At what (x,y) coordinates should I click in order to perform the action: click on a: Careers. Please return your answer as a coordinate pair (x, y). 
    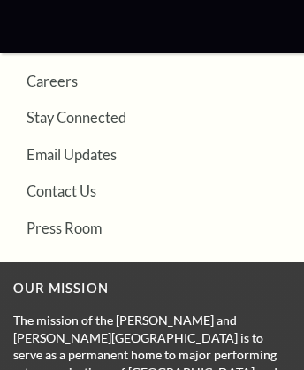
    Looking at the image, I should click on (52, 81).